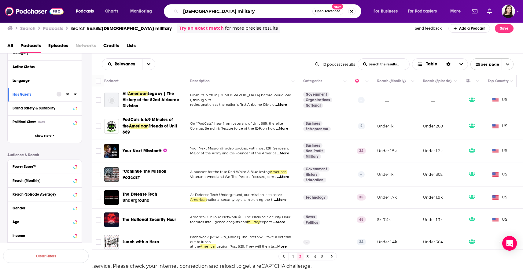 This screenshot has height=269, width=523. What do you see at coordinates (361, 126) in the screenshot?
I see `p: 2` at bounding box center [361, 126].